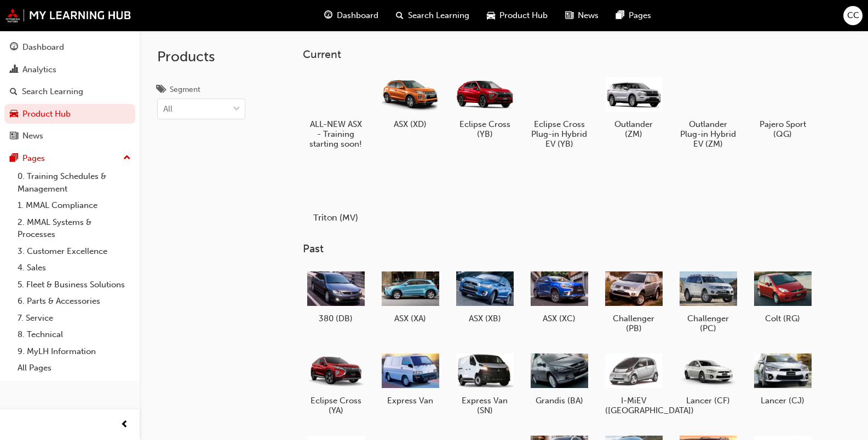 This screenshot has height=440, width=868. I want to click on a: Outlander Plug-in Hybrid EV (ZM), so click(708, 111).